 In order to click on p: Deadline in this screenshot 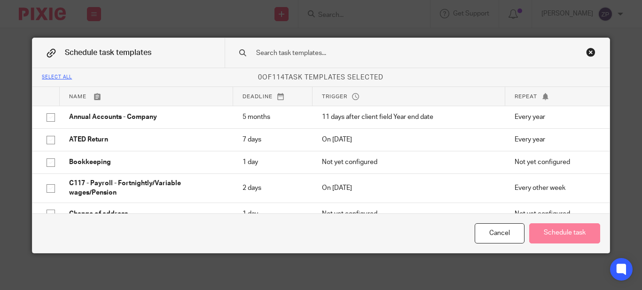, I will do `click(273, 96)`.